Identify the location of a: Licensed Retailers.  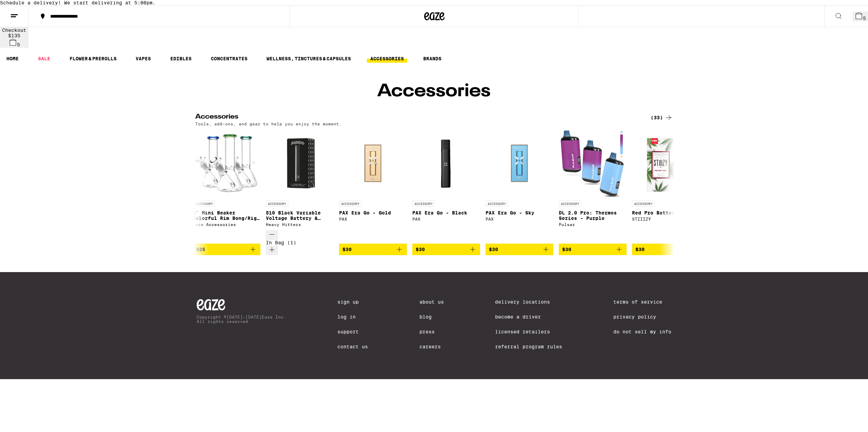
(528, 332).